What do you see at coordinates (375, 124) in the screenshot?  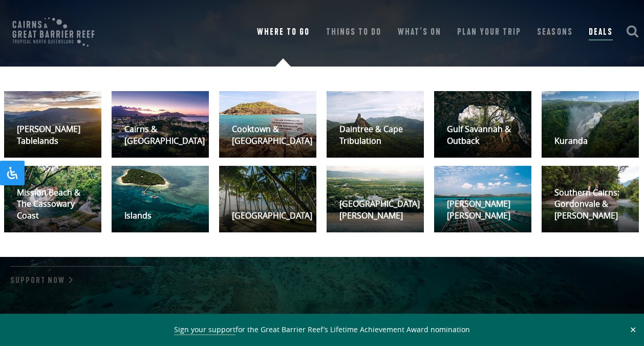 I see `a: Daintree & Cape TribulationVisit destination` at bounding box center [375, 124].